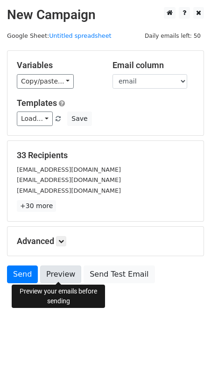  I want to click on a: Templates, so click(37, 103).